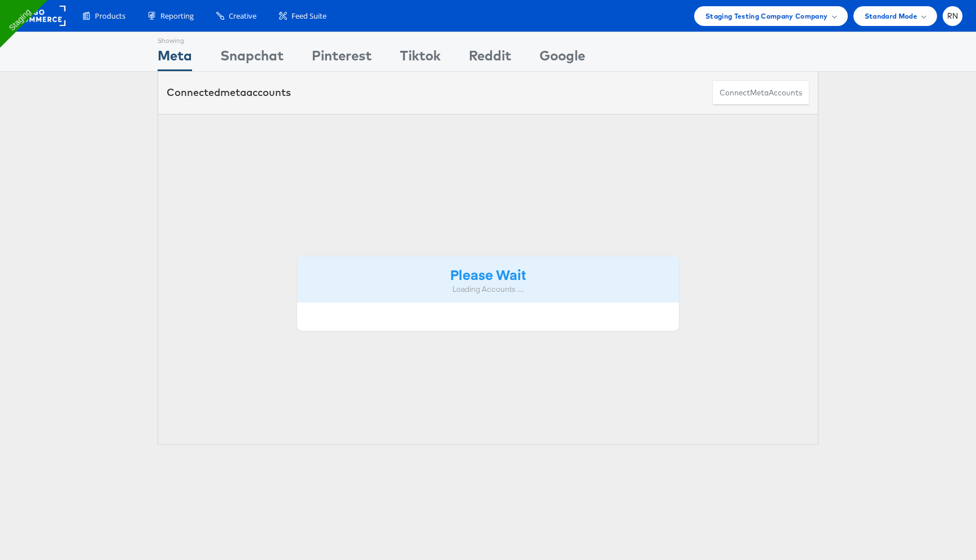 This screenshot has height=560, width=976. I want to click on span: Products, so click(110, 16).